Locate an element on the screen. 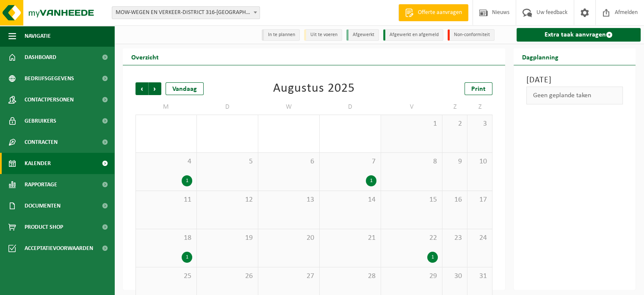 This screenshot has height=295, width=644. td: M is located at coordinates (166, 107).